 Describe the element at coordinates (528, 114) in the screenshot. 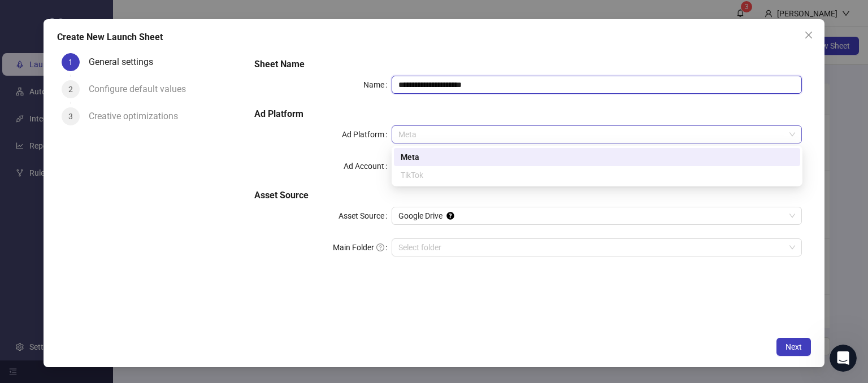

I see `h5: Ad Platform` at that location.